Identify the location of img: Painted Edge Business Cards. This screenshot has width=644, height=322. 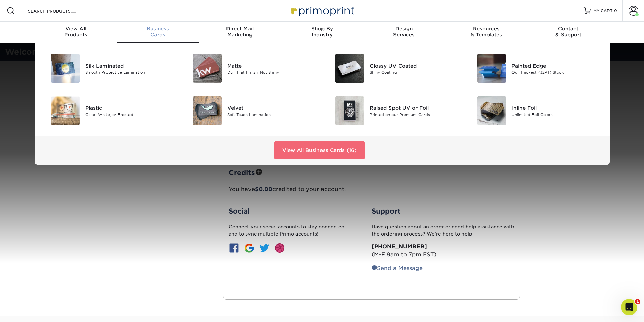
(492, 68).